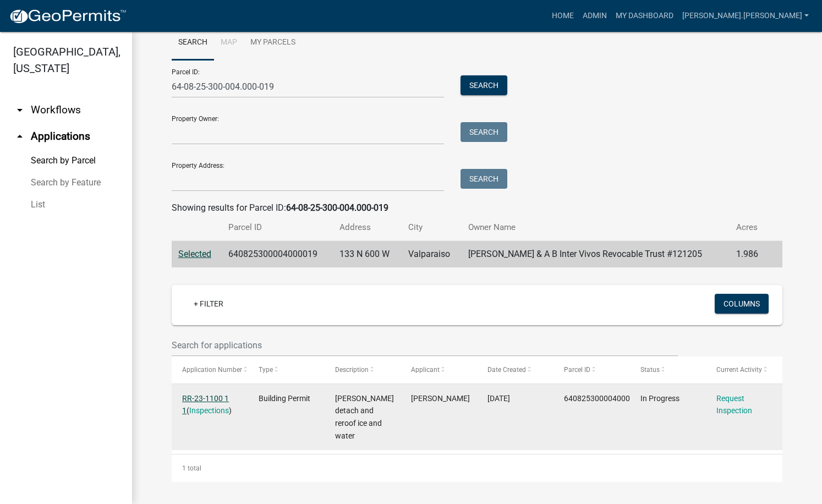  What do you see at coordinates (596, 227) in the screenshot?
I see `th: Owner Name` at bounding box center [596, 227].